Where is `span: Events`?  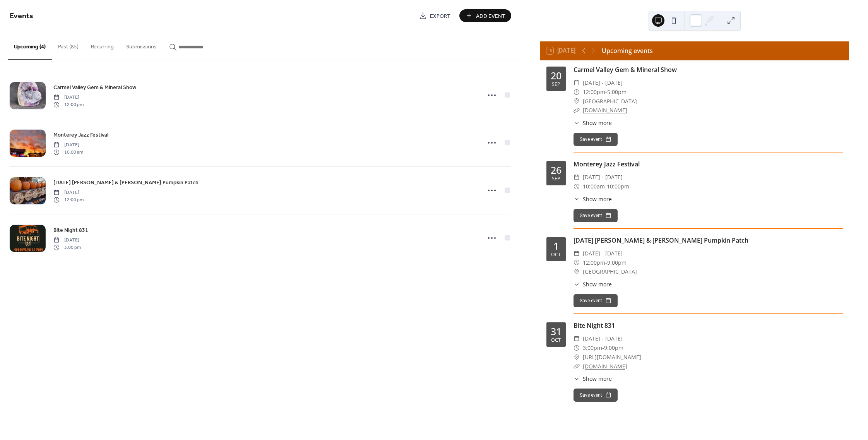
span: Events is located at coordinates (21, 16).